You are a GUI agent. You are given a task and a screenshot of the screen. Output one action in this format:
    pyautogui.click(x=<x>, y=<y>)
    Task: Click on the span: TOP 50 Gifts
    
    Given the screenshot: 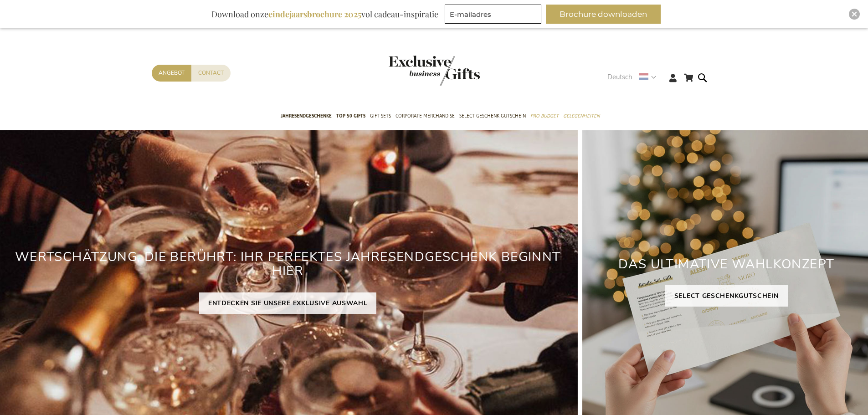 What is the action you would take?
    pyautogui.click(x=351, y=115)
    